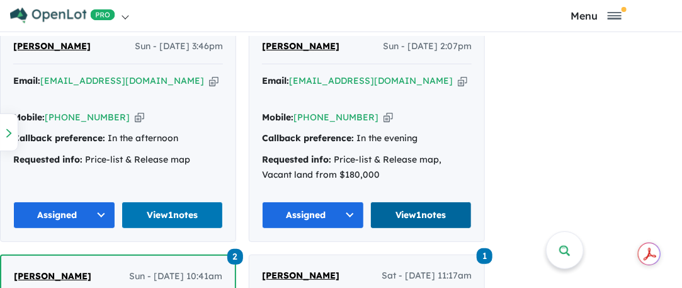 The height and width of the screenshot is (288, 682). I want to click on div: In the afternoon, so click(118, 139).